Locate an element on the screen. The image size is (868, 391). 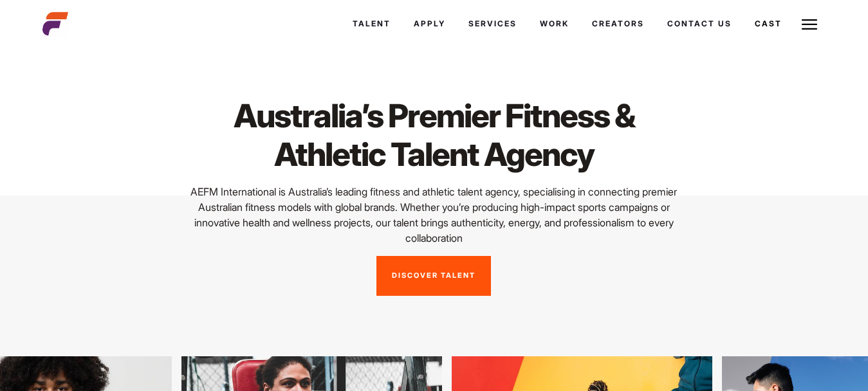
a: Talent is located at coordinates (371, 24).